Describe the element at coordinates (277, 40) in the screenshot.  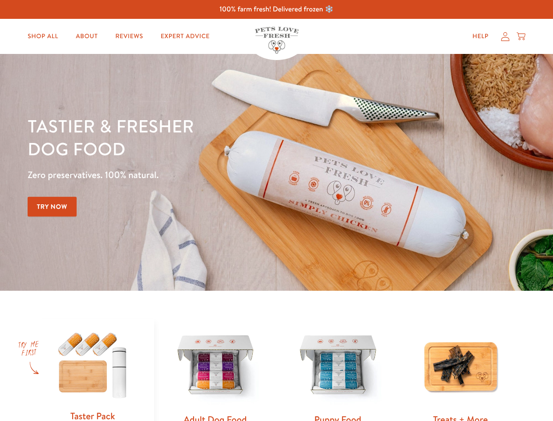
I see `img: Pets Love Fresh` at that location.